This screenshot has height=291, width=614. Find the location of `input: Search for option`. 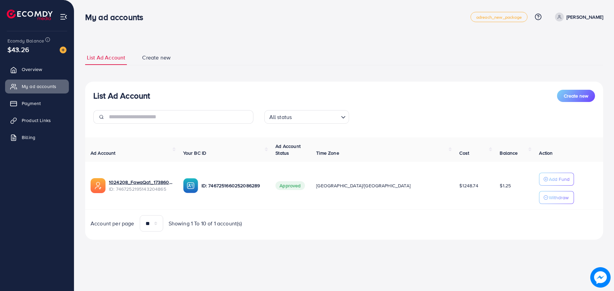

input: Search for option is located at coordinates (316, 116).